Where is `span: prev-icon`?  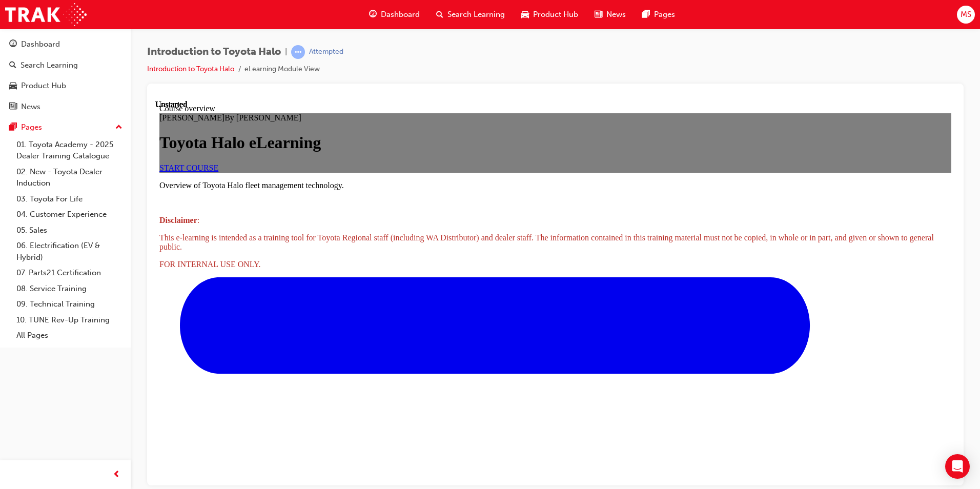
span: prev-icon is located at coordinates (117, 475).